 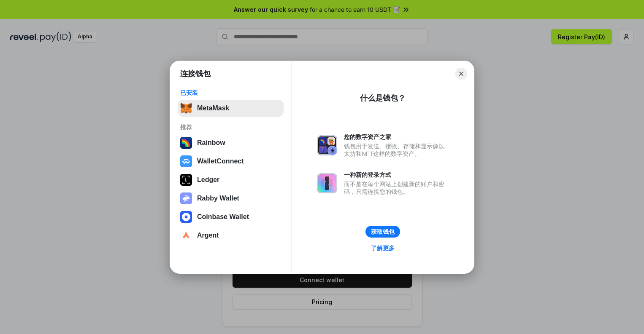 What do you see at coordinates (396, 188) in the screenshot?
I see `div: 而不是在每个网站上创建新的账户和密码，只需连接您的钱包。` at bounding box center [396, 188].